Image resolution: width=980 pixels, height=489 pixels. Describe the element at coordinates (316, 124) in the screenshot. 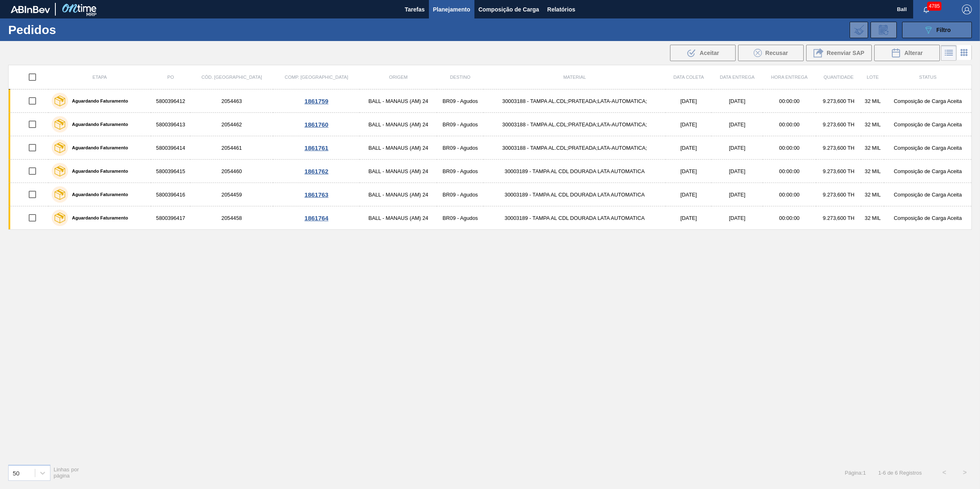

I see `div: 1861760` at that location.